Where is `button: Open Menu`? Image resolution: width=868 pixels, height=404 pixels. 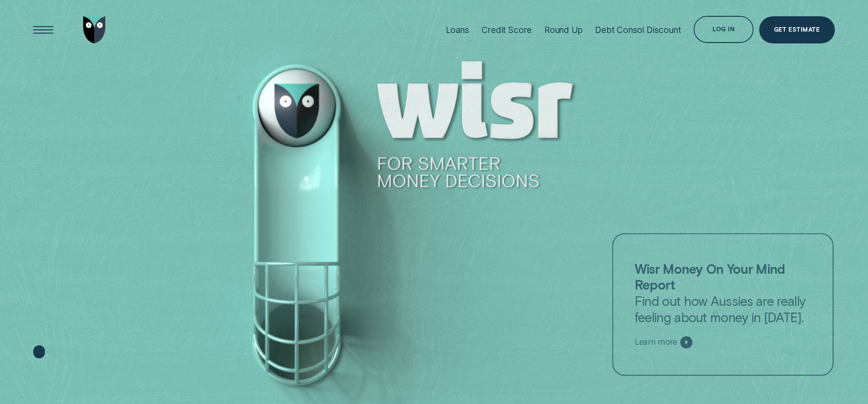 button: Open Menu is located at coordinates (43, 30).